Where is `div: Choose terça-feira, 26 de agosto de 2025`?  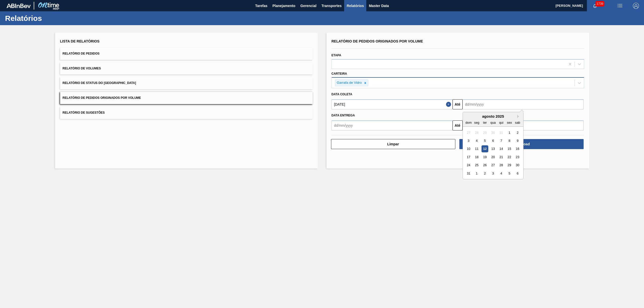 div: Choose terça-feira, 26 de agosto de 2025 is located at coordinates (484, 165).